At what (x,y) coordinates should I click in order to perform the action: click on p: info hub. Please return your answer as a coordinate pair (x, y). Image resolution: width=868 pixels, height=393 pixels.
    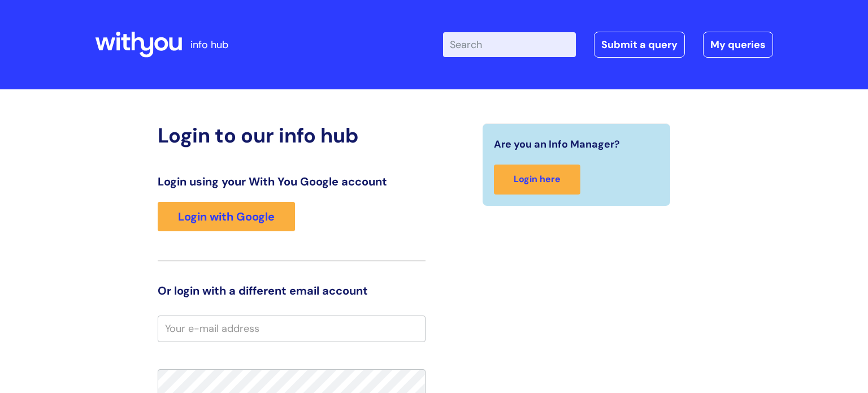
    Looking at the image, I should click on (209, 45).